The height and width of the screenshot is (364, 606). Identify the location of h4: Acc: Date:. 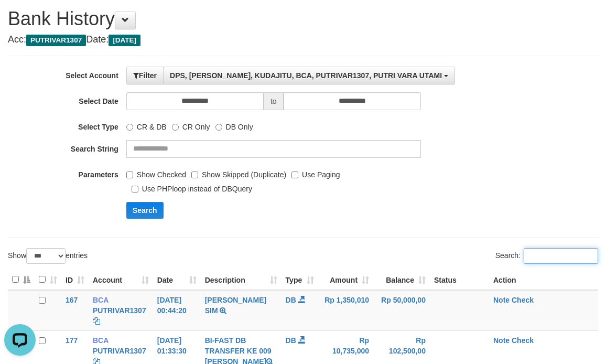
(303, 40).